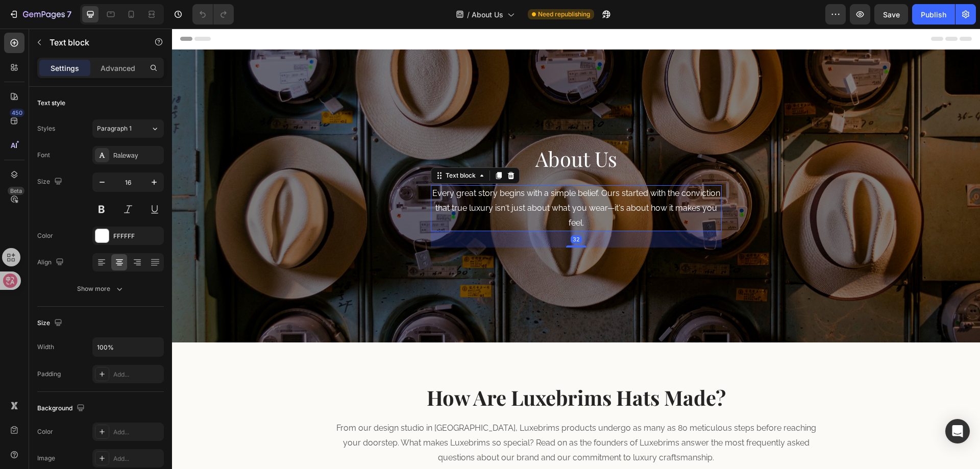 The height and width of the screenshot is (469, 980). Describe the element at coordinates (118, 68) in the screenshot. I see `p: Advanced` at that location.